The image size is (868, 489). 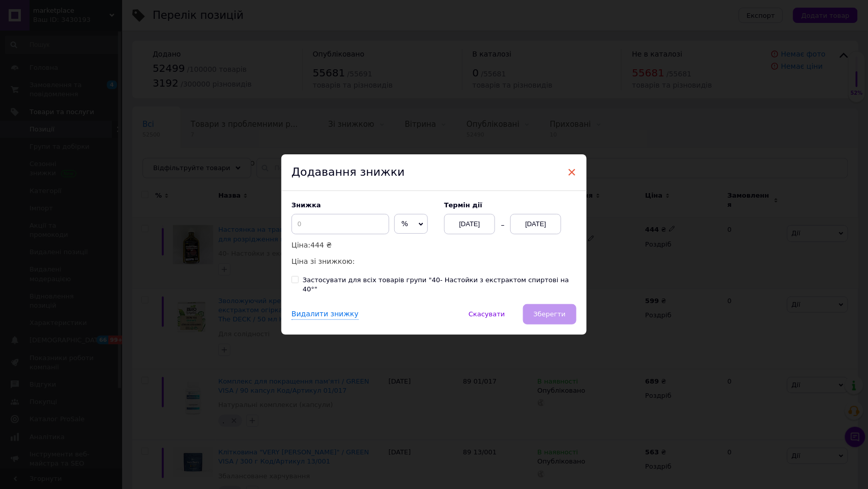 I want to click on p: Ціна:, so click(x=362, y=245).